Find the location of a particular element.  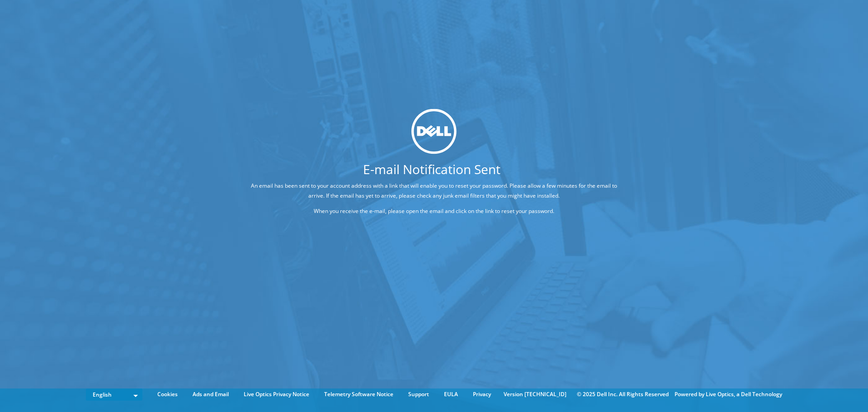

a: Privacy is located at coordinates (482, 394).